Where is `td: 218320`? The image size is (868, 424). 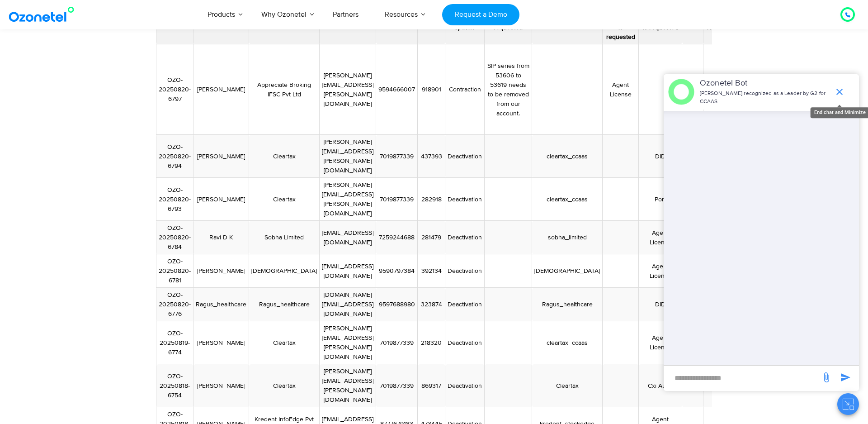
td: 218320 is located at coordinates (431, 342).